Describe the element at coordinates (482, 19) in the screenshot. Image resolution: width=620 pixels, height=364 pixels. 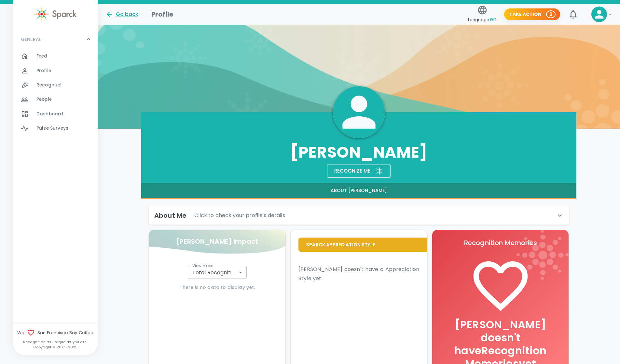
I see `span: Language:` at that location.